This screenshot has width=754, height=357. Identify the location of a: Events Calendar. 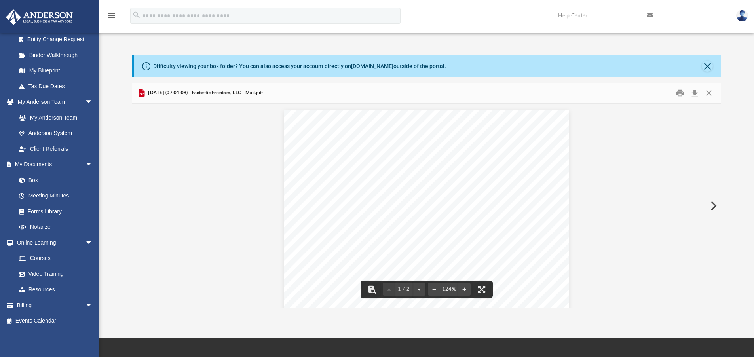
(55, 321).